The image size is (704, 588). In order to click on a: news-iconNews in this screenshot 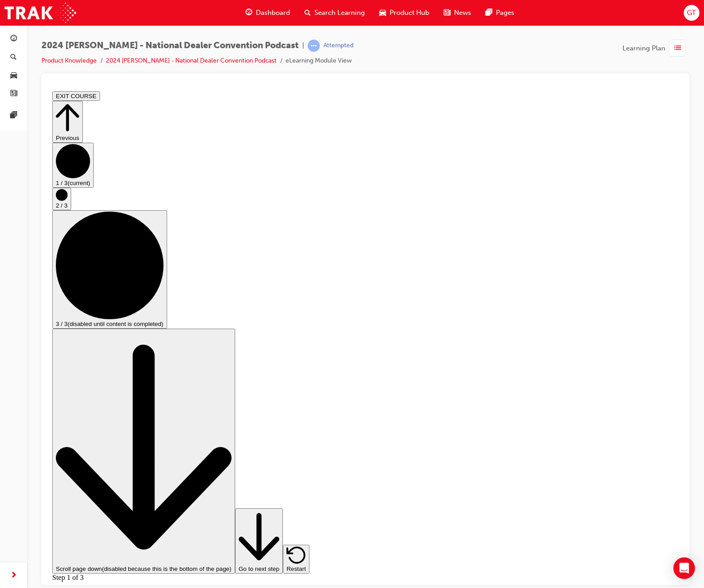, I will do `click(457, 12)`.